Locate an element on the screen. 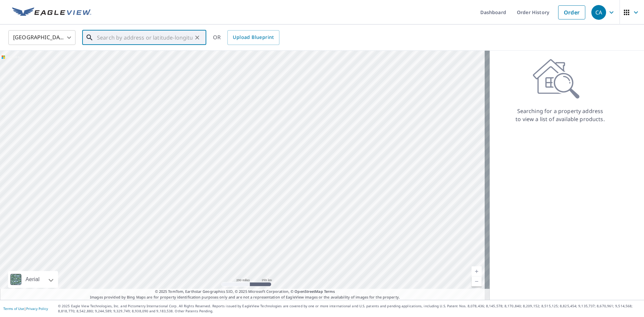 The image size is (644, 317). button: Clear is located at coordinates (197, 37).